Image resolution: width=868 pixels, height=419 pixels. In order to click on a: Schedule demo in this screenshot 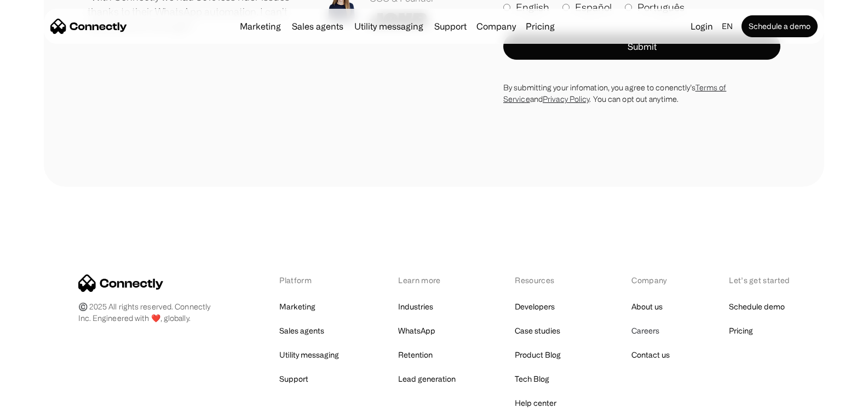, I will do `click(756, 307)`.